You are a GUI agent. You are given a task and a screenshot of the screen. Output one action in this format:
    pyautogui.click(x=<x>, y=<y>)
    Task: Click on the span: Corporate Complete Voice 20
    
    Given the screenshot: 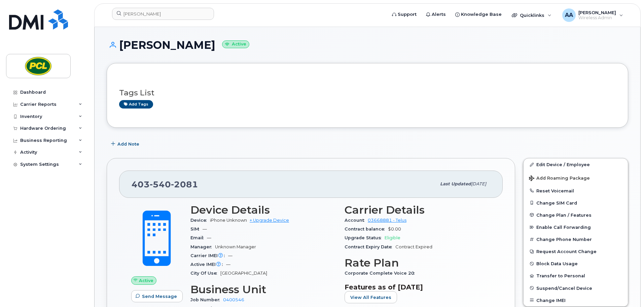 What is the action you would take?
    pyautogui.click(x=381, y=273)
    